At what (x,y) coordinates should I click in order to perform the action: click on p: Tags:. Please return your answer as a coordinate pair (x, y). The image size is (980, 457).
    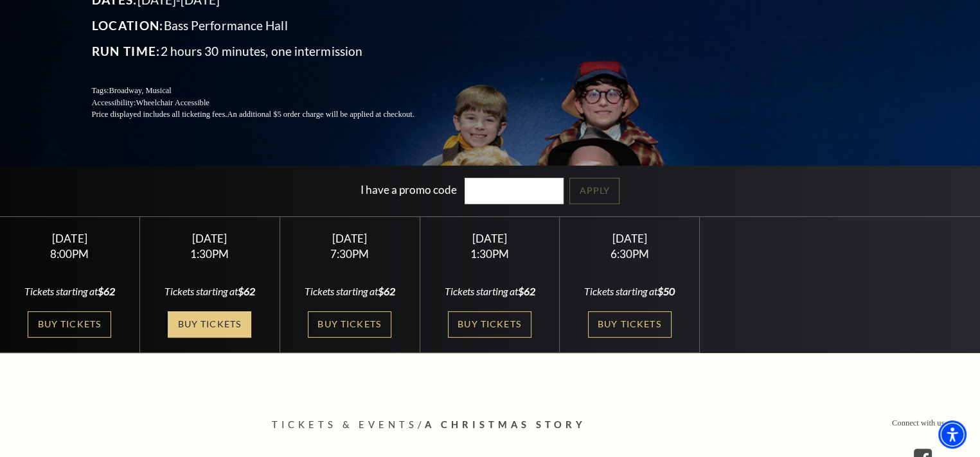
    Looking at the image, I should click on (269, 91).